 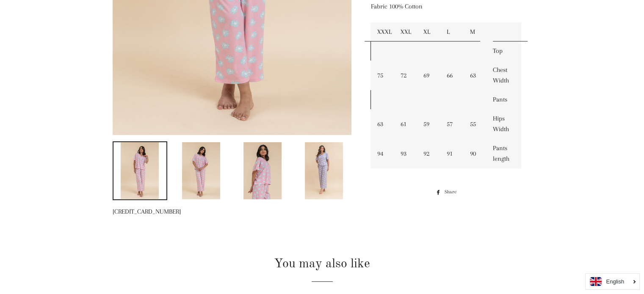 What do you see at coordinates (428, 32) in the screenshot?
I see `td: XL` at bounding box center [428, 32].